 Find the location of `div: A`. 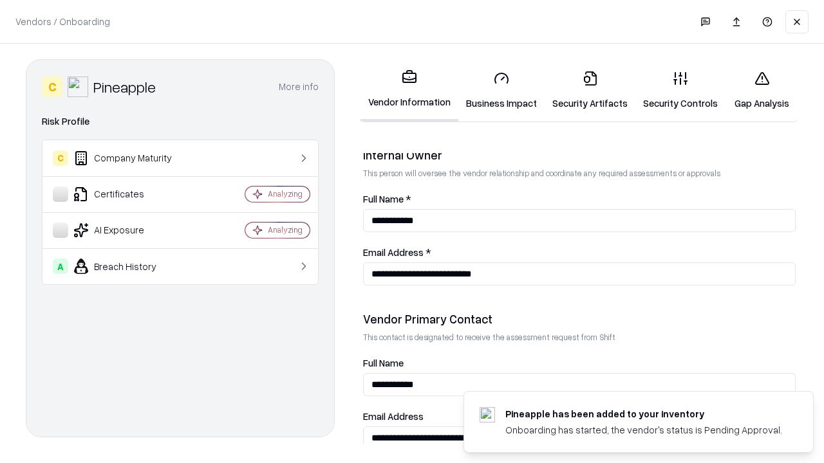

div: A is located at coordinates (60, 266).